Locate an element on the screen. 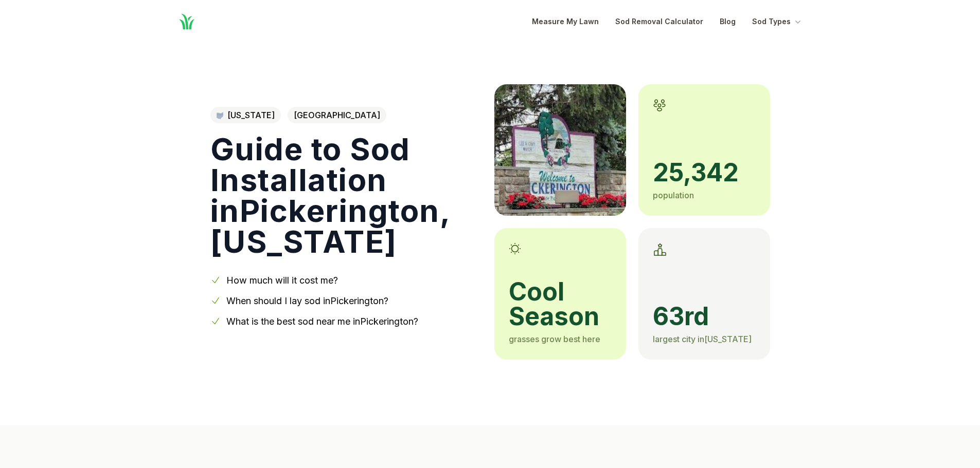 The image size is (980, 468). a: When should I lay sod inPickerington? is located at coordinates (307, 301).